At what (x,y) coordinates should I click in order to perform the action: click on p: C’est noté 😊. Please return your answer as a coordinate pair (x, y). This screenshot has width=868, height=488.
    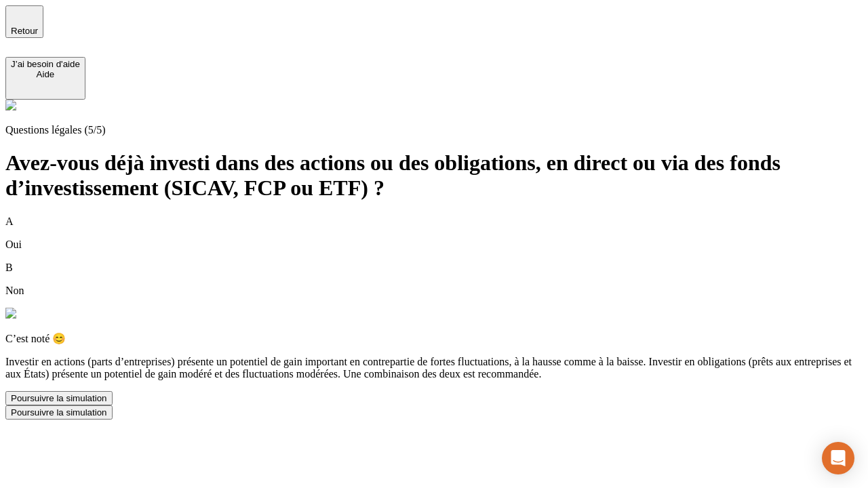
    Looking at the image, I should click on (434, 338).